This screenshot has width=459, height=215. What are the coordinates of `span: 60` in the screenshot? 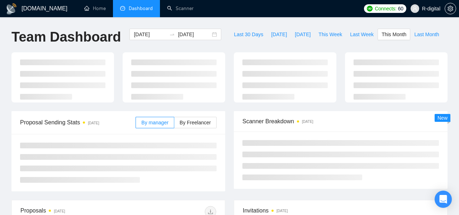 It's located at (400, 9).